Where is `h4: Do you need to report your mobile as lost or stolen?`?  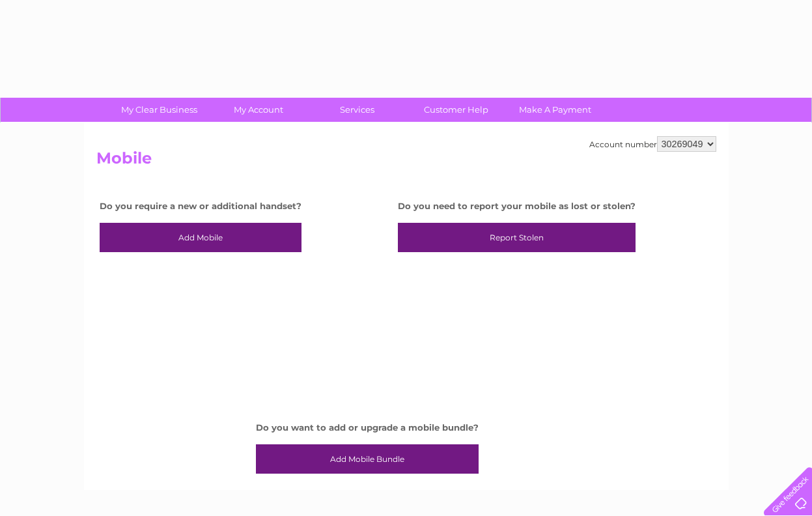 h4: Do you need to report your mobile as lost or stolen? is located at coordinates (516, 206).